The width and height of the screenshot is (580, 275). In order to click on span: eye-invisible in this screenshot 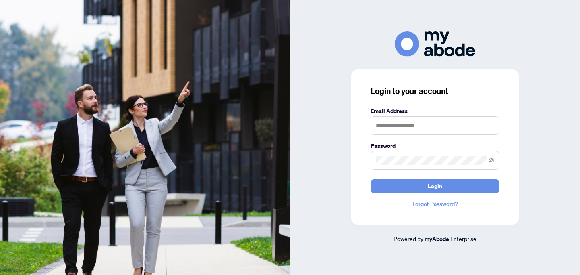, I will do `click(492, 160)`.